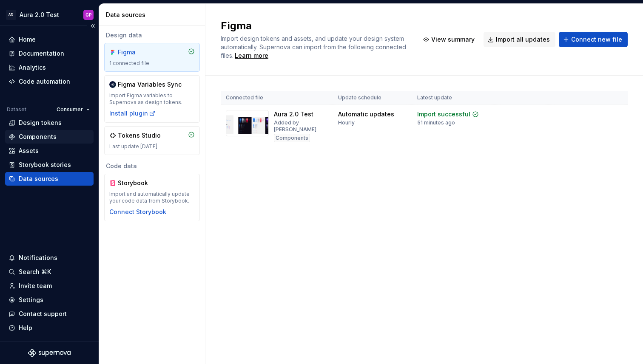 The height and width of the screenshot is (364, 643). What do you see at coordinates (73, 109) in the screenshot?
I see `button: Consumer` at bounding box center [73, 109].